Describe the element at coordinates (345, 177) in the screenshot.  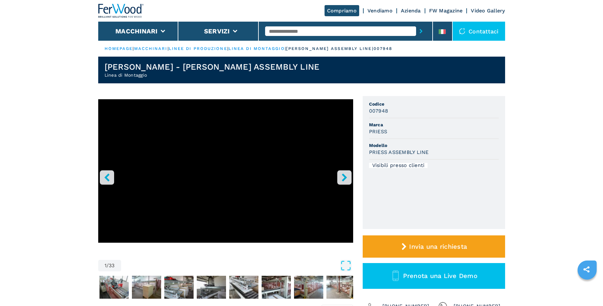
I see `button: right-button` at that location.